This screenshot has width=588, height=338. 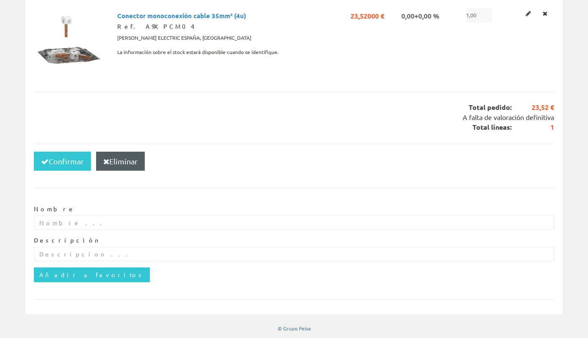 What do you see at coordinates (528, 14) in the screenshot?
I see `a: Editar` at bounding box center [528, 14].